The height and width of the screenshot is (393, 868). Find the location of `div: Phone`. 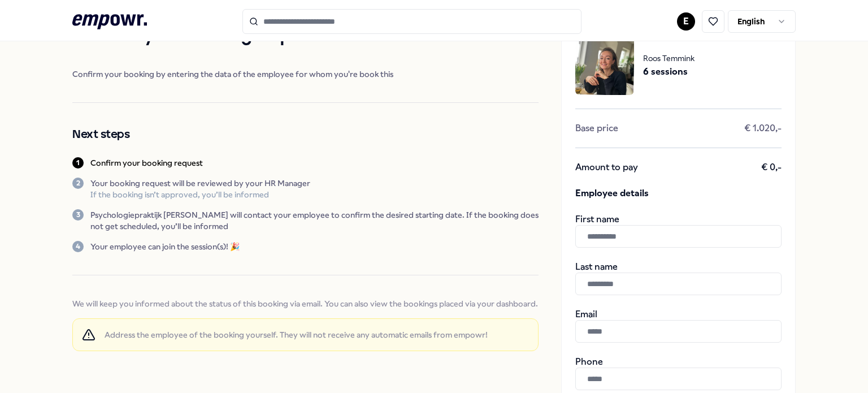

div: Phone is located at coordinates (678, 373).